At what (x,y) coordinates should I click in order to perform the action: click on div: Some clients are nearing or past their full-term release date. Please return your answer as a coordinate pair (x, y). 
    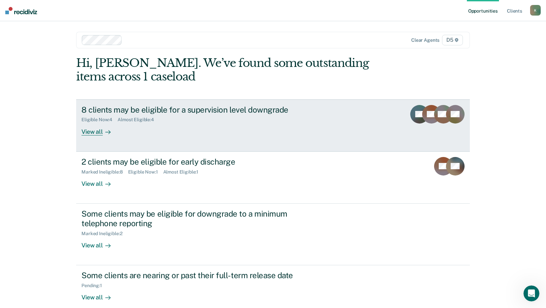
    Looking at the image, I should click on (198, 275).